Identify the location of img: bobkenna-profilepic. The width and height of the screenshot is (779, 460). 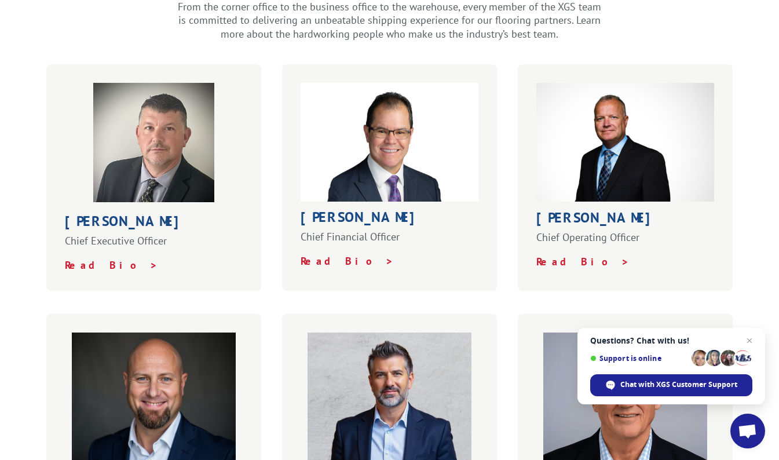
(153, 142).